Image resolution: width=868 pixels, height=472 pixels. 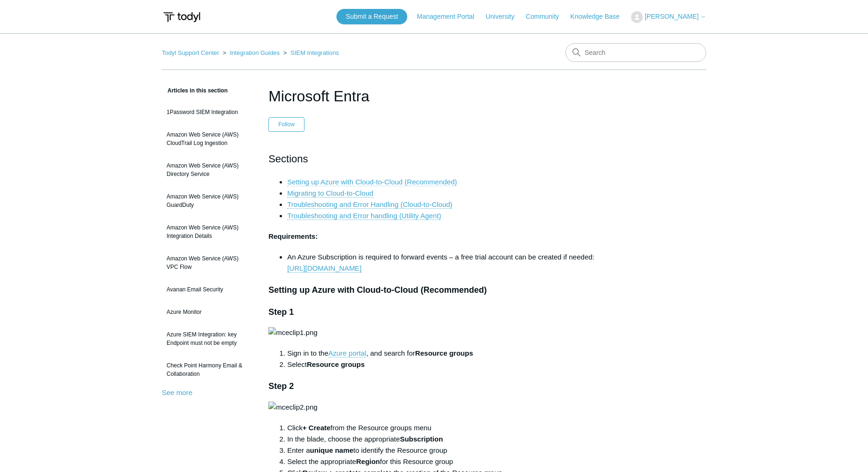 I want to click on a: Setting up Azure with Cloud-to-Cloud (Recommended), so click(x=372, y=182).